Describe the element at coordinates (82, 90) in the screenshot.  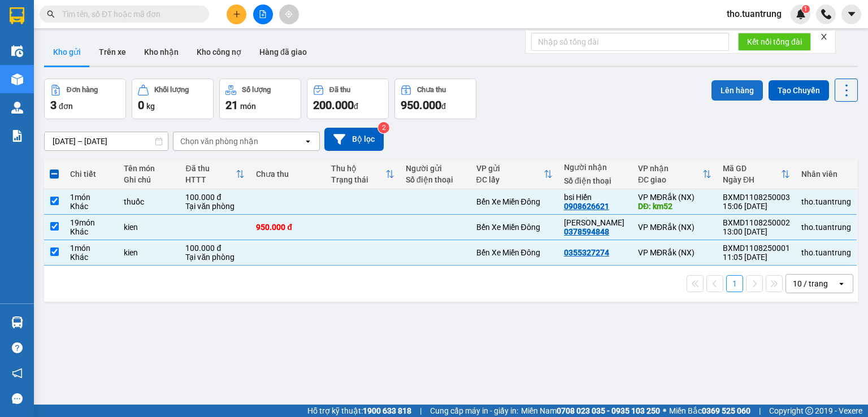
I see `div: Đơn hàng` at that location.